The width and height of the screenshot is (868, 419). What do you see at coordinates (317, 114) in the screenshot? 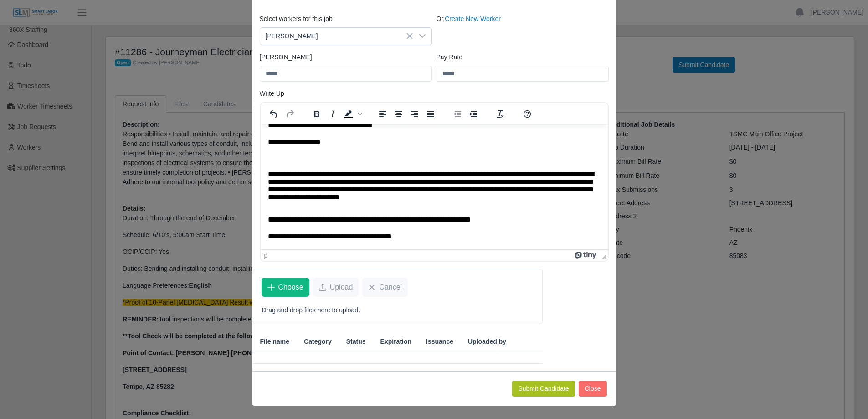
I see `button: Bold` at bounding box center [317, 114].